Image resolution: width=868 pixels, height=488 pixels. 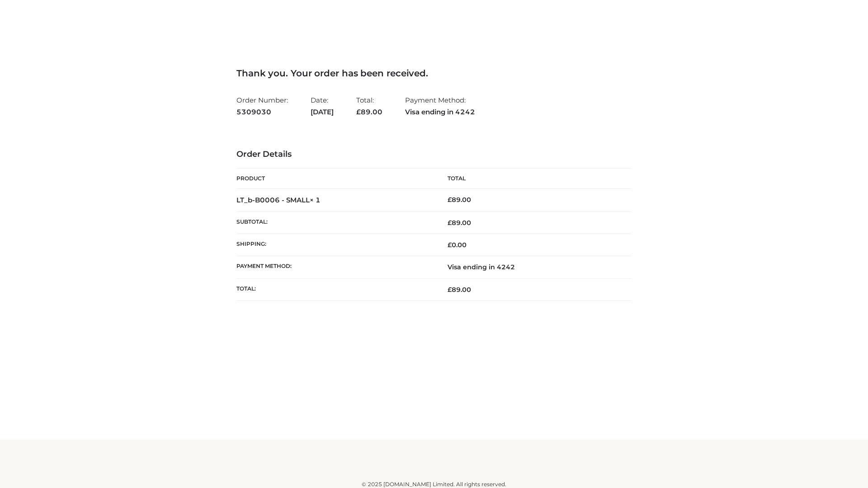 What do you see at coordinates (262, 112) in the screenshot?
I see `strong: 5309030` at bounding box center [262, 112].